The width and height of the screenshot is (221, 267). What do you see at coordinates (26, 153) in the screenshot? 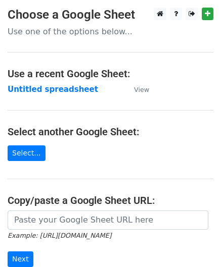
I see `a: Select...` at bounding box center [26, 153].